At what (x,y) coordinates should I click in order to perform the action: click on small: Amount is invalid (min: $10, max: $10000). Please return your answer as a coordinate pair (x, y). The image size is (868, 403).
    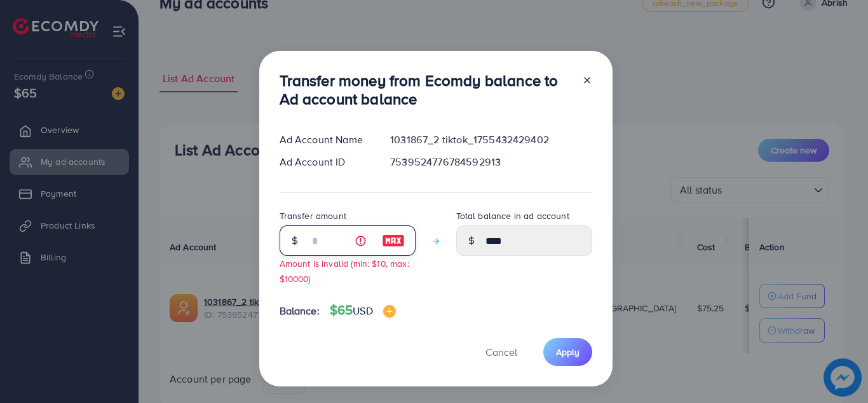
    Looking at the image, I should click on (345, 270).